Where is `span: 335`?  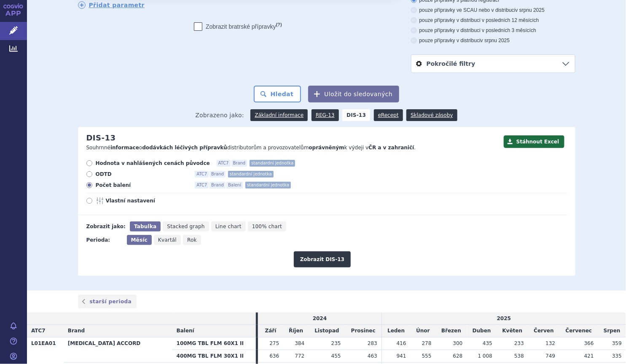
span: 335 is located at coordinates (616, 356).